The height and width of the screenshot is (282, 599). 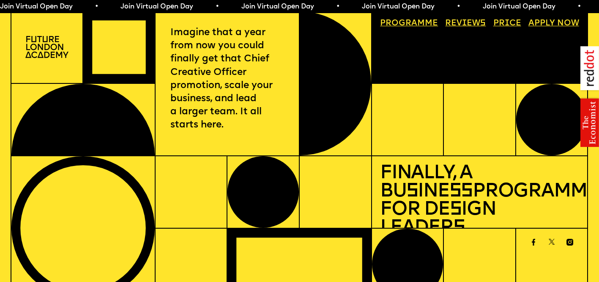 I want to click on a: Price, so click(x=507, y=23).